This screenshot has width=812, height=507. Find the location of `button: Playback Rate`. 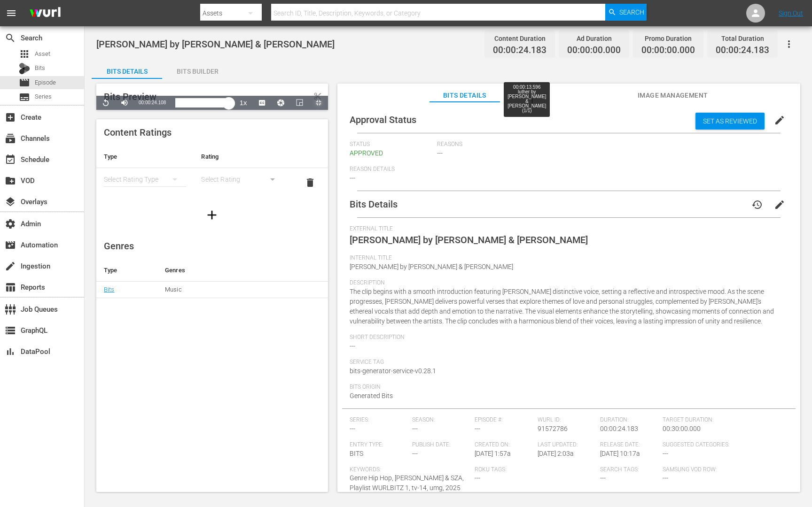

button: Playback Rate is located at coordinates (244, 103).